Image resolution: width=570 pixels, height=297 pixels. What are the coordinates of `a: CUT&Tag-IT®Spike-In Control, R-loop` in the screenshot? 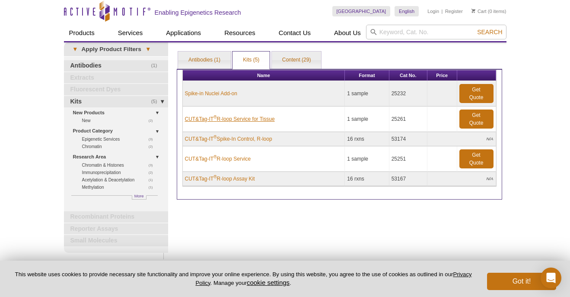 It's located at (229, 139).